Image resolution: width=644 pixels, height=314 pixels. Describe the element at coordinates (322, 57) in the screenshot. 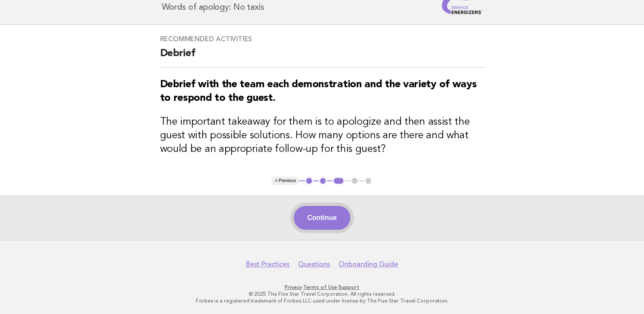

I see `h2: Debrief` at that location.